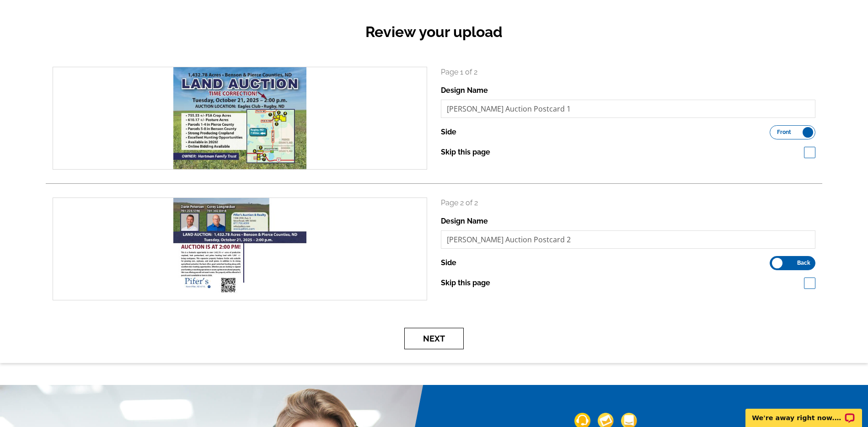  Describe the element at coordinates (434, 338) in the screenshot. I see `button: Next` at that location.